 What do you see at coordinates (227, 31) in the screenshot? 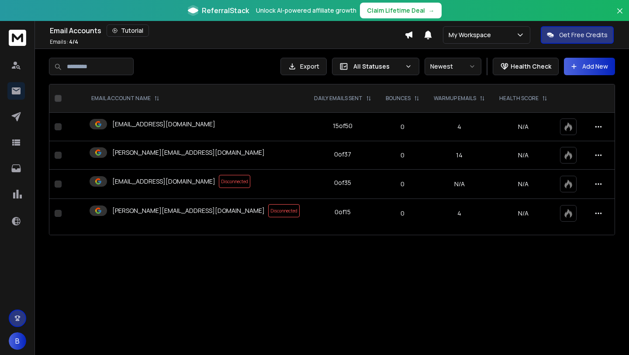
I see `div: Email Accounts` at bounding box center [227, 31].